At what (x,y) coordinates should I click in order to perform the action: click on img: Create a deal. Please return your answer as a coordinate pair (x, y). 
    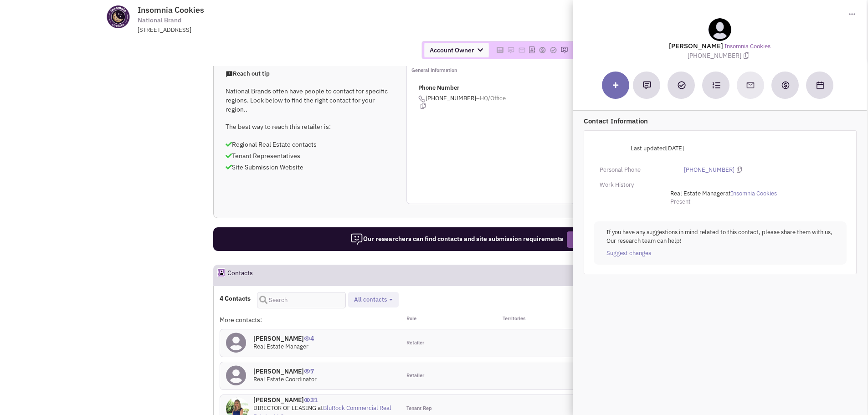
    Looking at the image, I should click on (786, 85).